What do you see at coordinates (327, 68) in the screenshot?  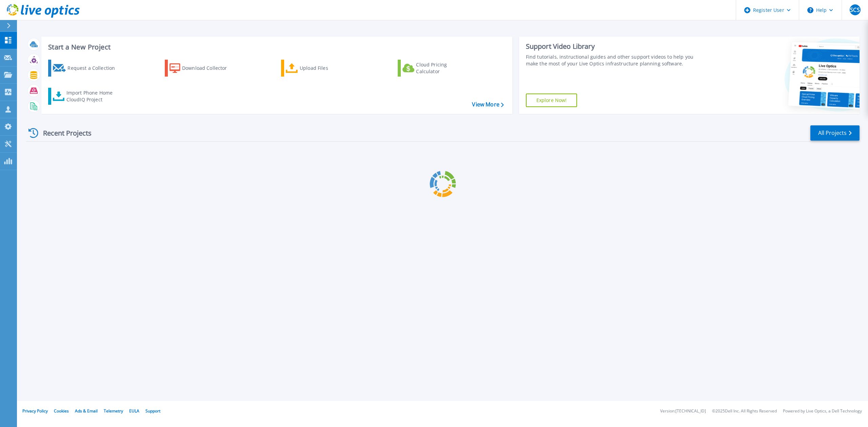 I see `div: Upload Files` at bounding box center [327, 68].